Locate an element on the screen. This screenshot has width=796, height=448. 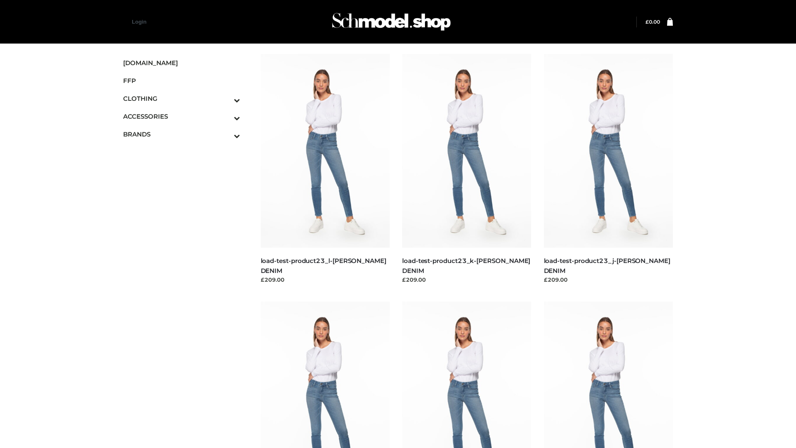
a: ACCESSORIESToggle Submenu is located at coordinates (182, 116).